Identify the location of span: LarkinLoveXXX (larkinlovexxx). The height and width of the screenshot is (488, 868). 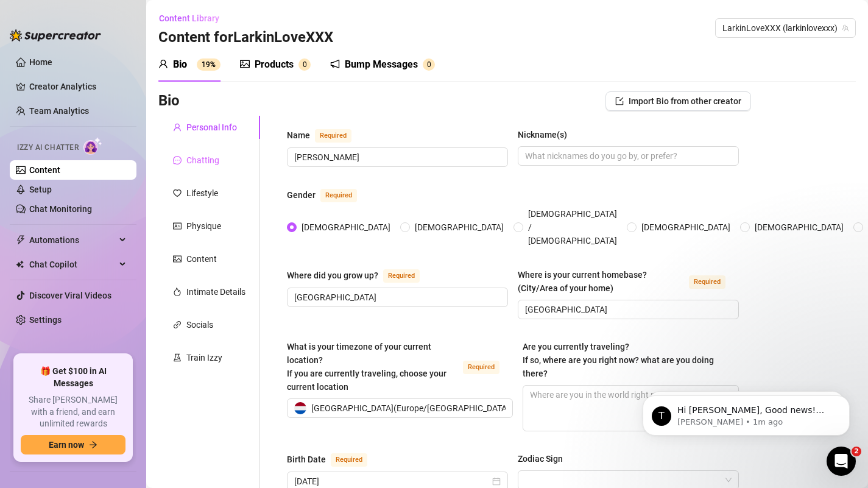
(786, 28).